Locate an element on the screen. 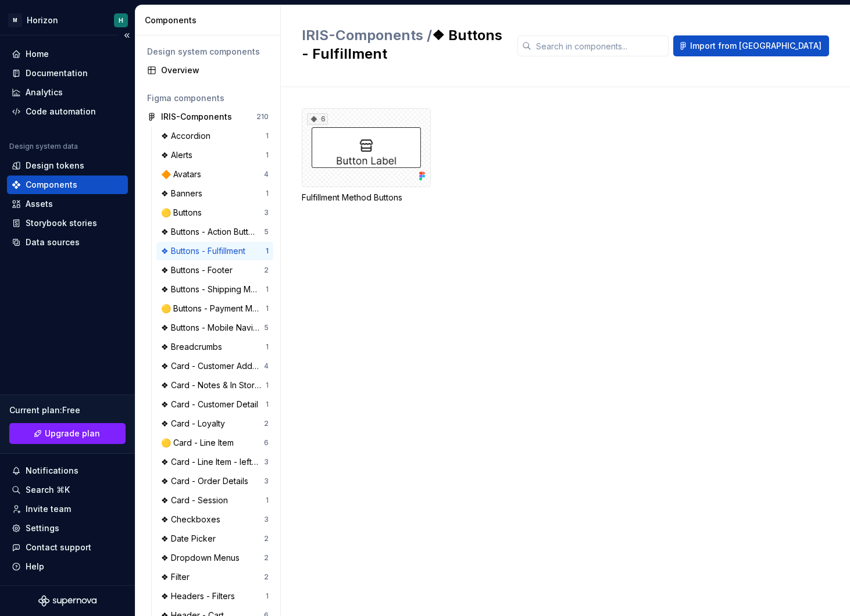 Image resolution: width=850 pixels, height=616 pixels. div: 3 is located at coordinates (267, 213).